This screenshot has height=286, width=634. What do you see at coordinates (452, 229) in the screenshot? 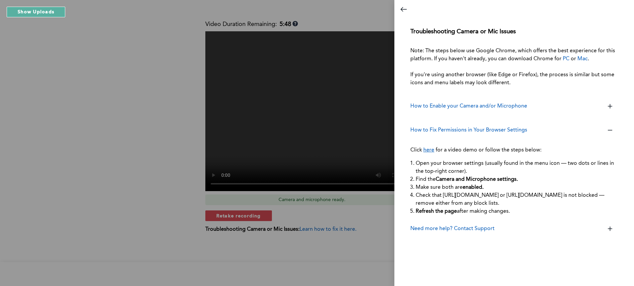
I see `h3: Need more help? Contact Support` at bounding box center [452, 229].